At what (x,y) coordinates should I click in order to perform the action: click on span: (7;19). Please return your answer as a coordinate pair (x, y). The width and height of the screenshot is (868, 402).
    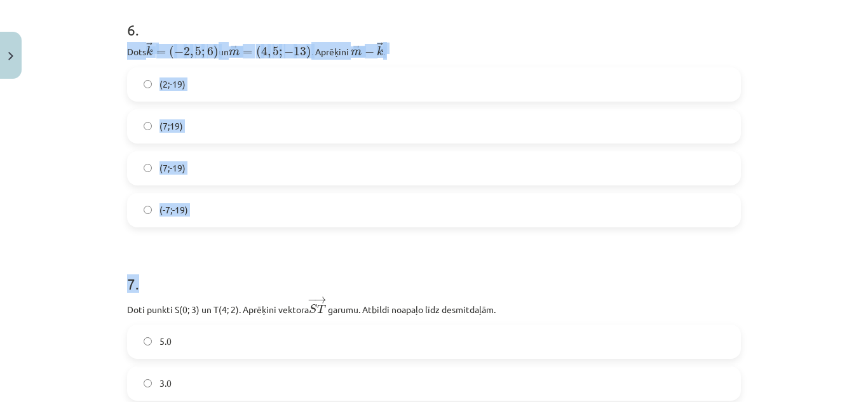
    Looking at the image, I should click on (171, 126).